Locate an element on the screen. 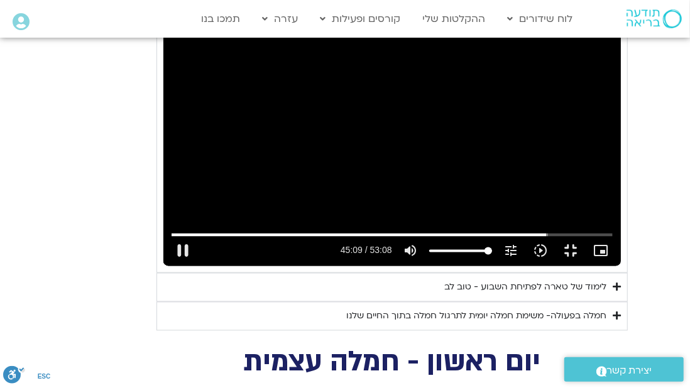  a: לוח שידורים is located at coordinates (540, 19).